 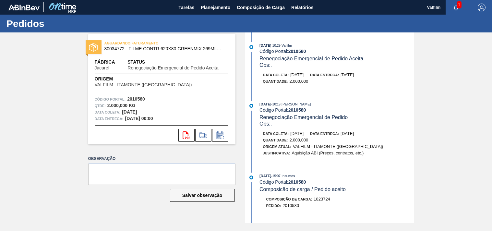 What do you see at coordinates (220, 135) in the screenshot?
I see `div: Informar alteração no pedido` at bounding box center [220, 135].